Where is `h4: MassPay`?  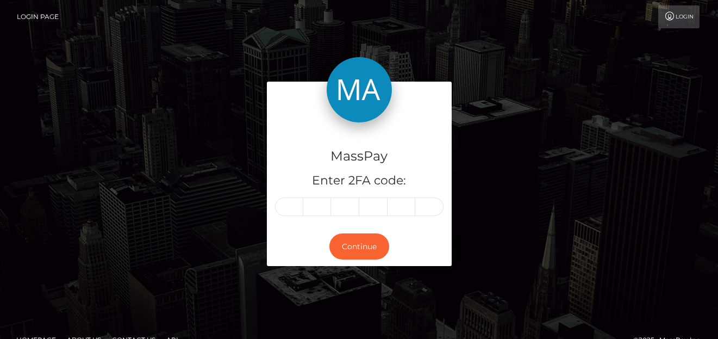 h4: MassPay is located at coordinates (359, 156).